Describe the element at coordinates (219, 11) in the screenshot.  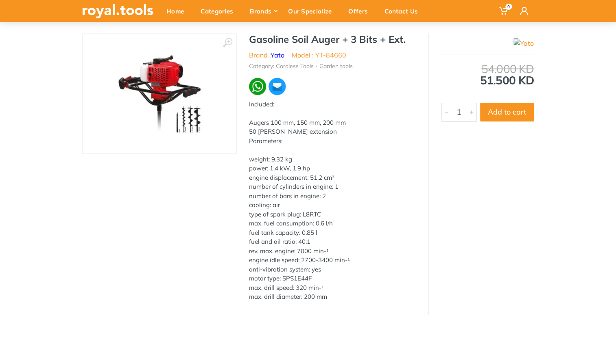
I see `div: Categories` at that location.